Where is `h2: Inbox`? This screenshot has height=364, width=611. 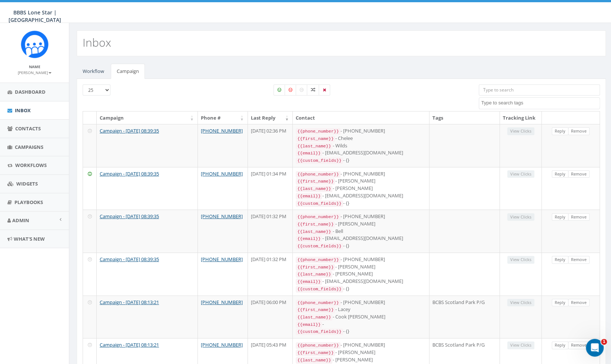
h2: Inbox is located at coordinates (96, 42).